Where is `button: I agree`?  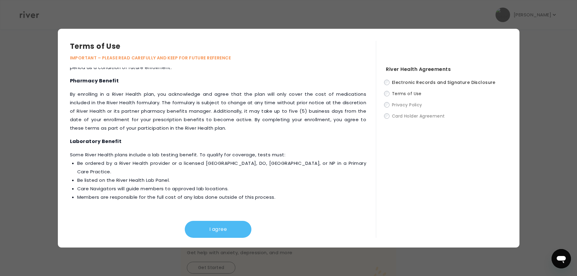 button: I agree is located at coordinates (218, 229).